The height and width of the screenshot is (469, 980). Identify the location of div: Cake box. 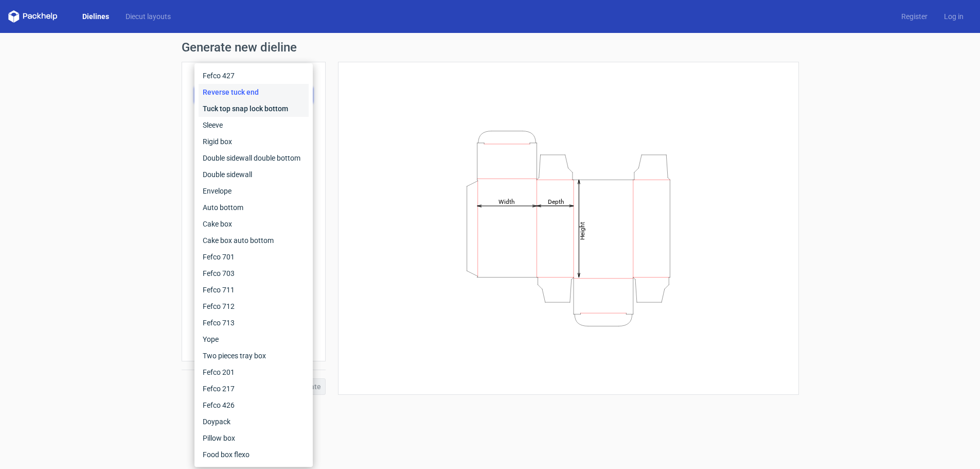
(254, 223).